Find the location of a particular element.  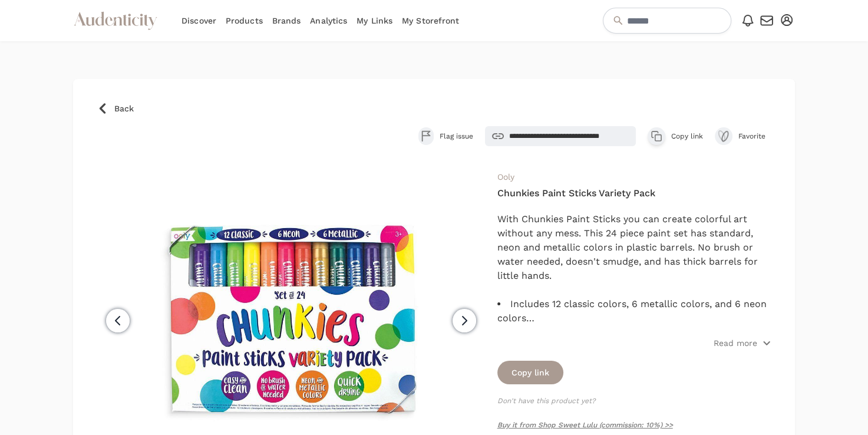

button: Read more is located at coordinates (743, 343).